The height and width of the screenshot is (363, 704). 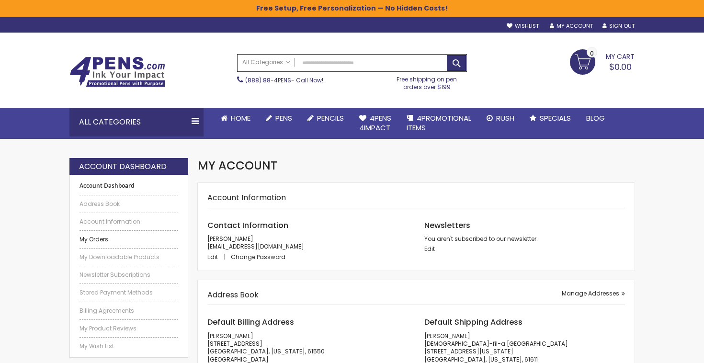 I want to click on strong: Address Book, so click(x=233, y=295).